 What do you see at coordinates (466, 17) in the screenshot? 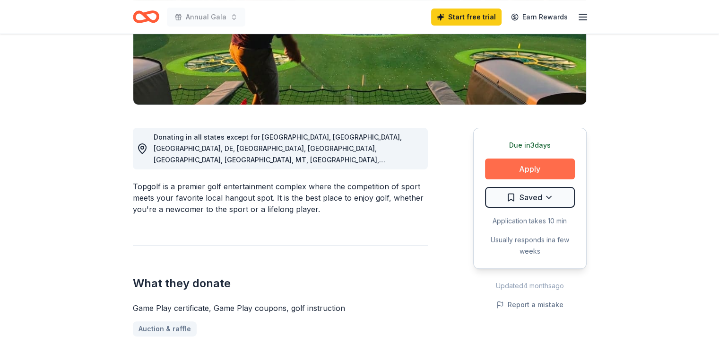
I see `a: Start free trial` at bounding box center [466, 17].